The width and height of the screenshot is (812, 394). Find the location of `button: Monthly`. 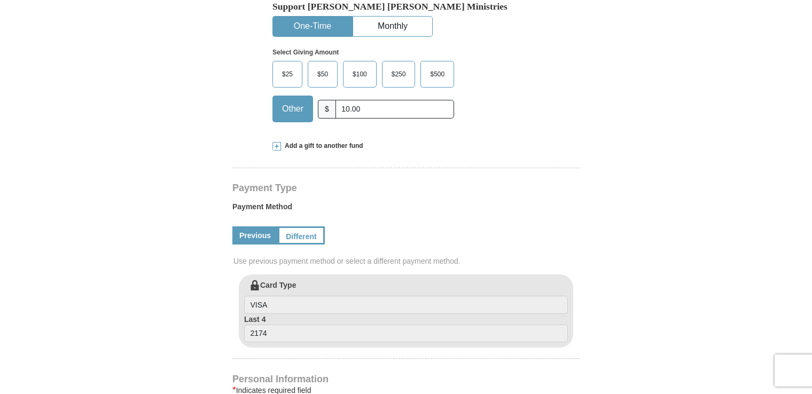

button: Monthly is located at coordinates (393, 26).